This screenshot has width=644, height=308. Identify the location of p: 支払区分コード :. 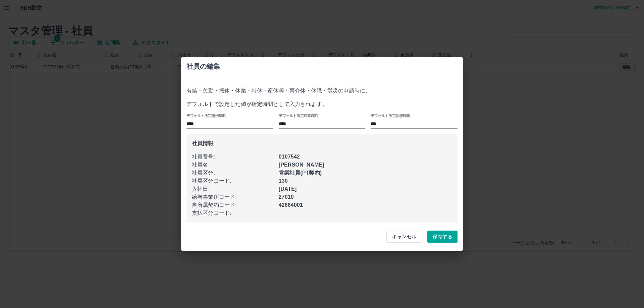
(235, 213).